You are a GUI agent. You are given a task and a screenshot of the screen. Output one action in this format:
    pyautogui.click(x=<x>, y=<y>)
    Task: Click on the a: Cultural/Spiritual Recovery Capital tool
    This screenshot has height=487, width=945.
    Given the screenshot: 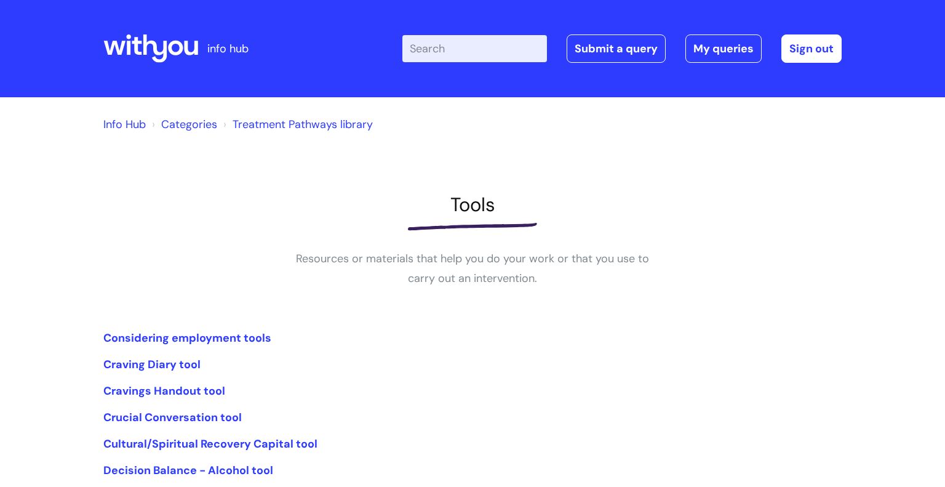 What is the action you would take?
    pyautogui.click(x=210, y=444)
    